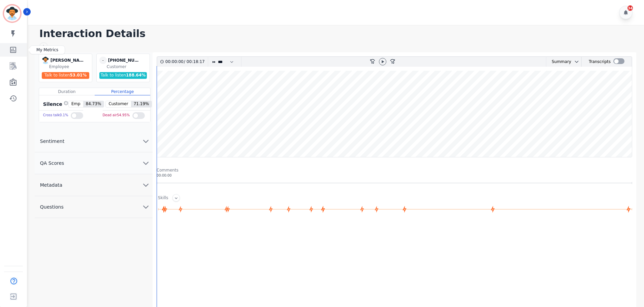  I want to click on div: Comments, so click(395, 170).